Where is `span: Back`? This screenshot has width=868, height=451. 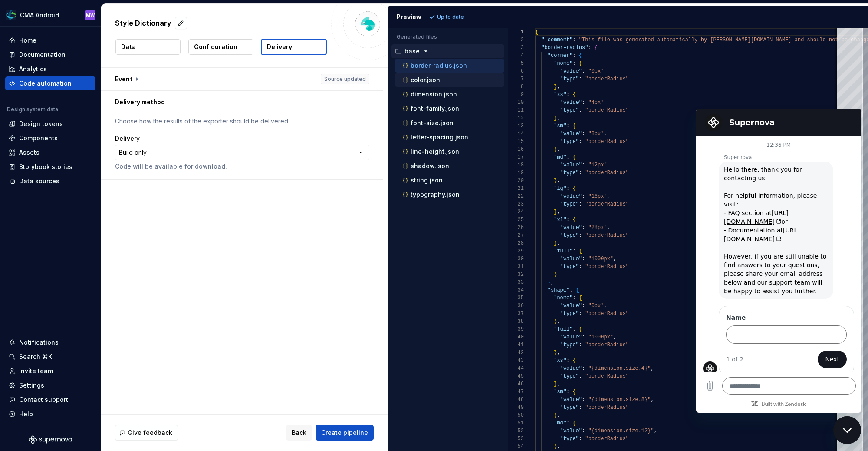
span: Back is located at coordinates (299, 432).